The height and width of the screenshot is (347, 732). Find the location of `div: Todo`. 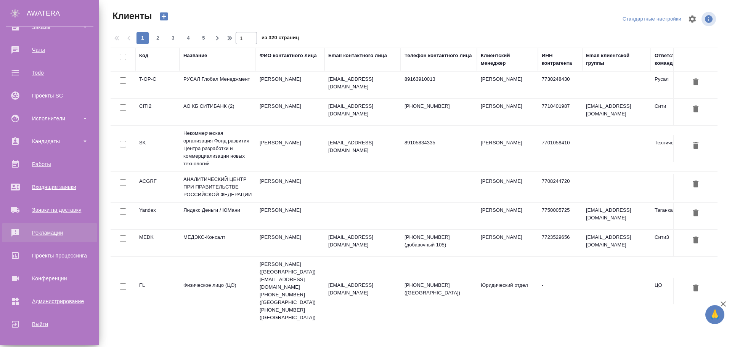

div: Todo is located at coordinates (50, 73).